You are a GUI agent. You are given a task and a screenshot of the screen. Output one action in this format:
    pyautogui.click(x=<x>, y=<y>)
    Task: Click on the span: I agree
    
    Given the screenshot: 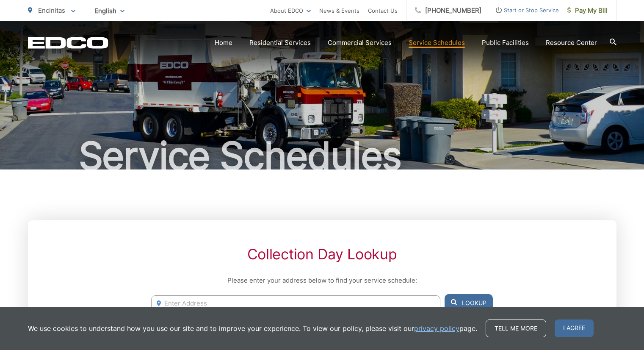 What is the action you would take?
    pyautogui.click(x=574, y=329)
    